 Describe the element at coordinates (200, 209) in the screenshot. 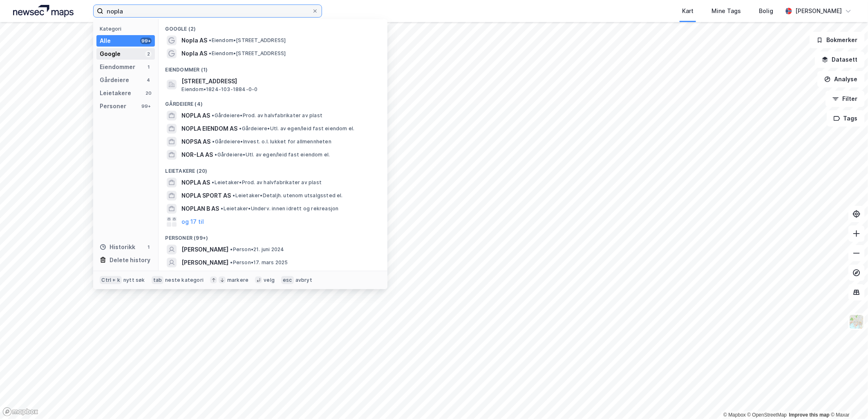

I see `span: NOPLAN B AS` at that location.